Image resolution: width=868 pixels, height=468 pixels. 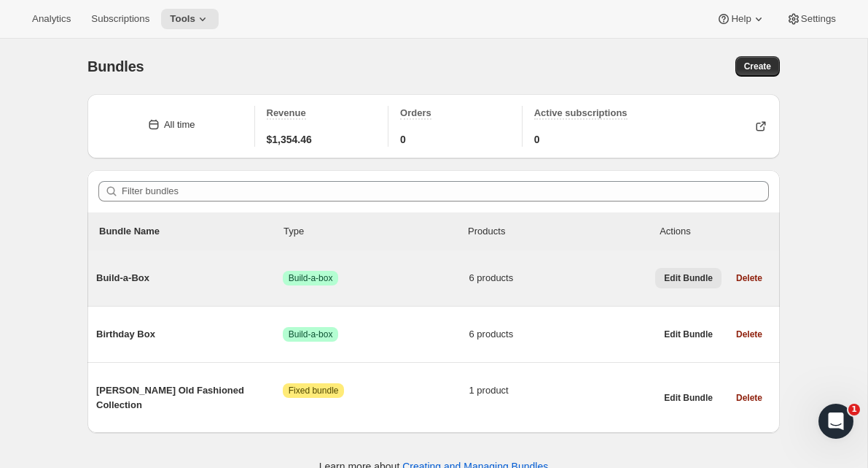 What do you see at coordinates (376, 232) in the screenshot?
I see `div: Type` at bounding box center [376, 232].